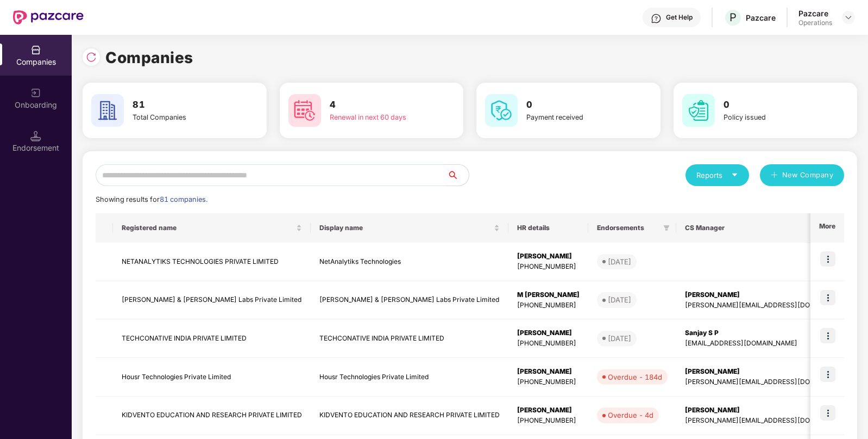 Image resolution: width=868 pixels, height=439 pixels. Describe the element at coordinates (36, 136) in the screenshot. I see `img: svg+xml;base64,PHN2ZyB3aWR0aD0iMTQuNSIgaGVpZ2h0PSIxNC41IiB2aWV3Qm94PSIwIDAgMTYgMTYiIGZpbGw9Im5vbm...` at that location.